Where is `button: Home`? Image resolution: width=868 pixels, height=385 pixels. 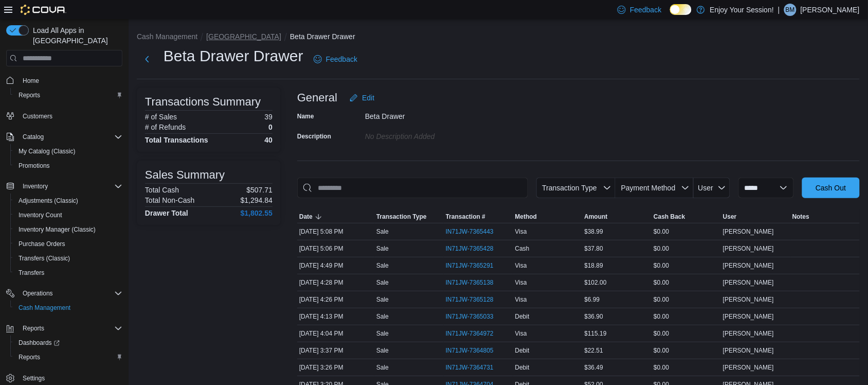
button: Home is located at coordinates (64, 80).